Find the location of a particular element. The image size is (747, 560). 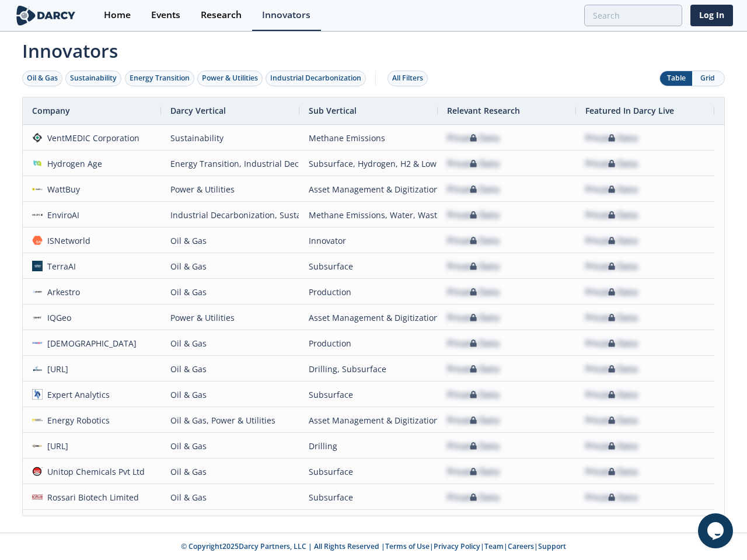

div: LibertyStream Infrastructure Partners (former Volt Lithium) is located at coordinates (161, 523).